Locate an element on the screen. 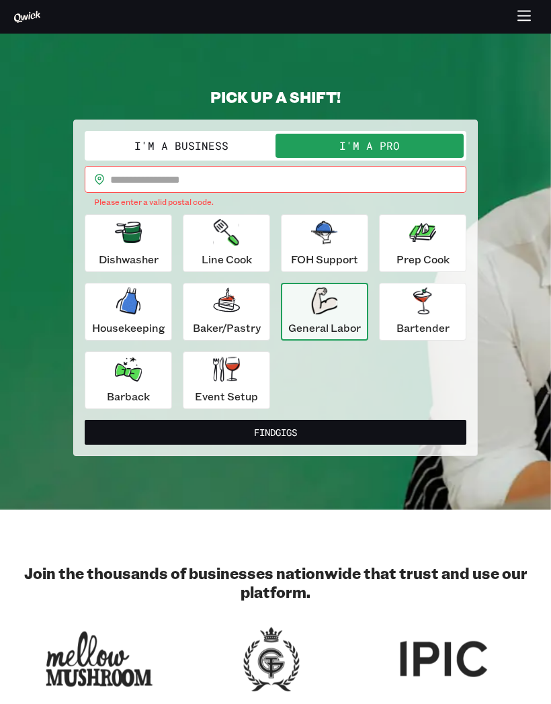 The image size is (551, 704). button: Dishwasher is located at coordinates (128, 243).